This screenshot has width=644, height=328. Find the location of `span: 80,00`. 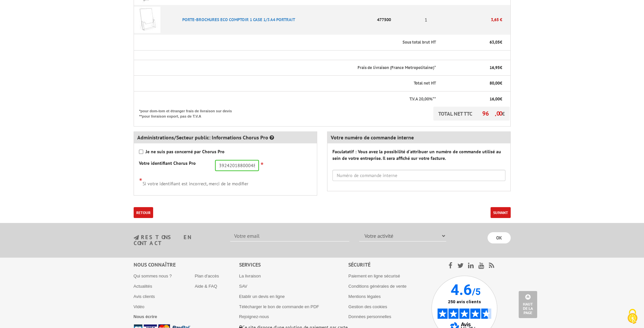

span: 80,00 is located at coordinates (495, 83).